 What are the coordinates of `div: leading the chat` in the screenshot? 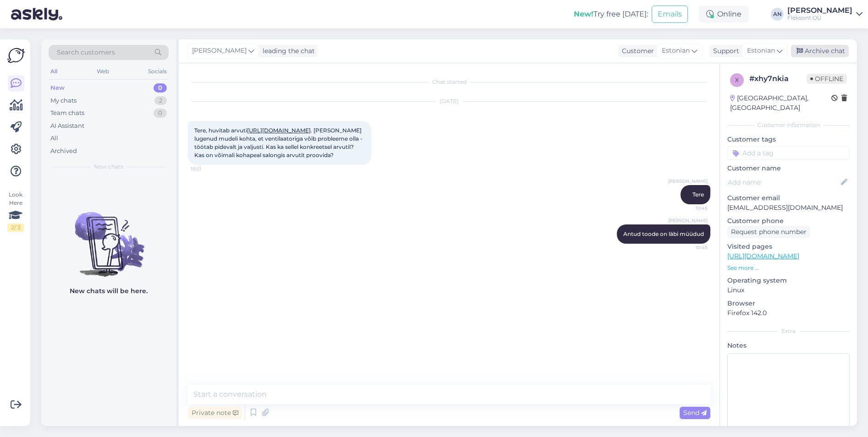 It's located at (287, 51).